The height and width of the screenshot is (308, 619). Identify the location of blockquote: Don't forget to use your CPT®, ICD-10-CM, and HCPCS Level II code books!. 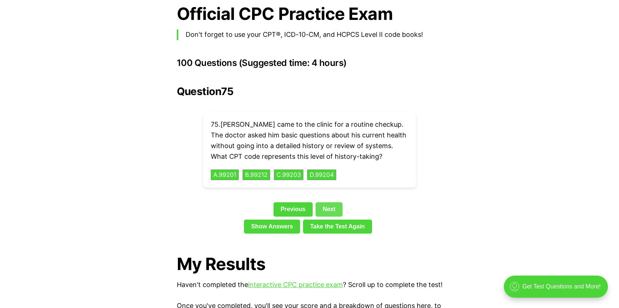
(309, 35).